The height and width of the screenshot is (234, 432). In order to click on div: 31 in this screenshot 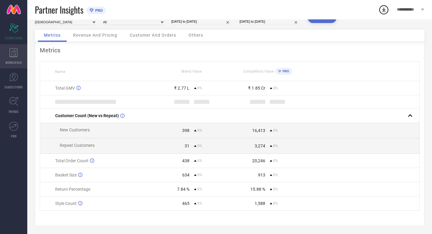, I will do `click(187, 146)`.